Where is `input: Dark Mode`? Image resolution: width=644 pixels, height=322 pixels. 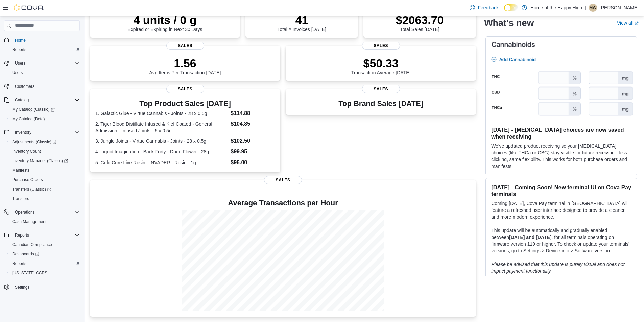
input: Dark Mode is located at coordinates (511, 8).